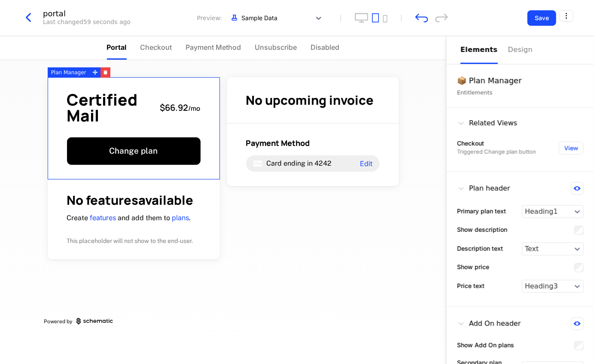  What do you see at coordinates (224, 322) in the screenshot?
I see `a: Powered by` at bounding box center [224, 322].